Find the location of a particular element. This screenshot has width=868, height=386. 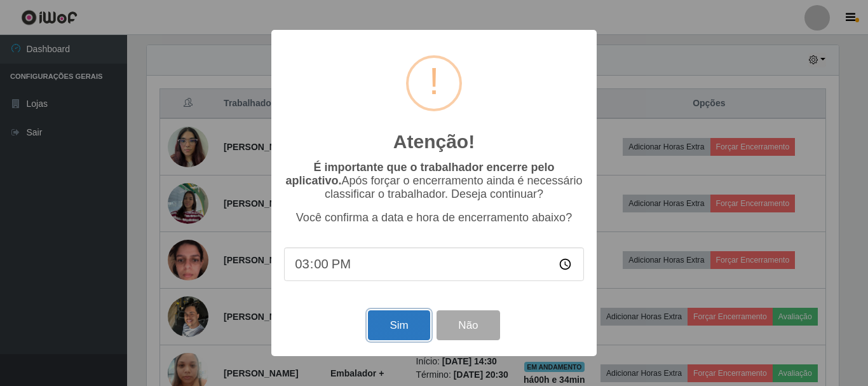

button: Não is located at coordinates (467, 325).